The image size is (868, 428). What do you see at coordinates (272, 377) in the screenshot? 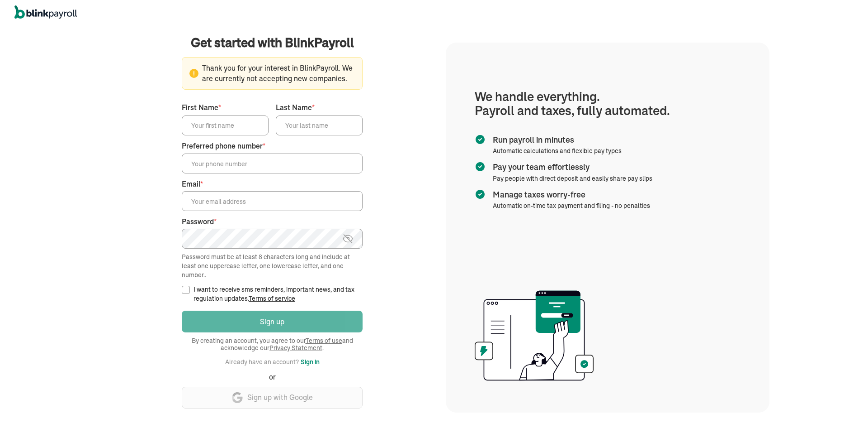
I see `span: or` at bounding box center [272, 377].